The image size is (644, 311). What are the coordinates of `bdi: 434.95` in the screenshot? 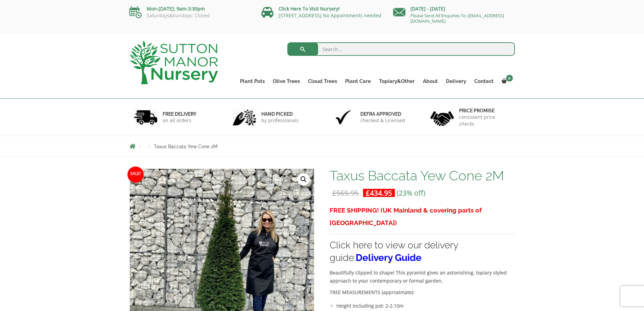 It's located at (379, 193).